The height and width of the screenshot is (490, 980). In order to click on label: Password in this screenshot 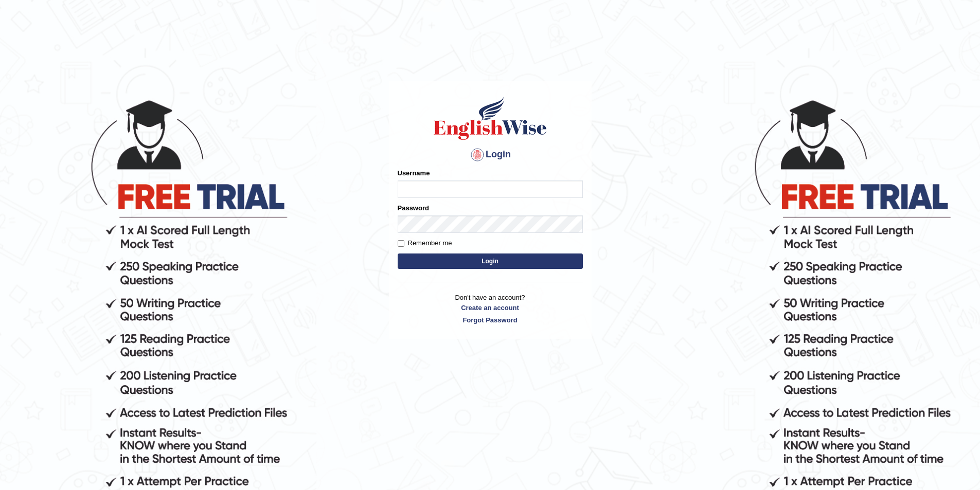, I will do `click(413, 208)`.